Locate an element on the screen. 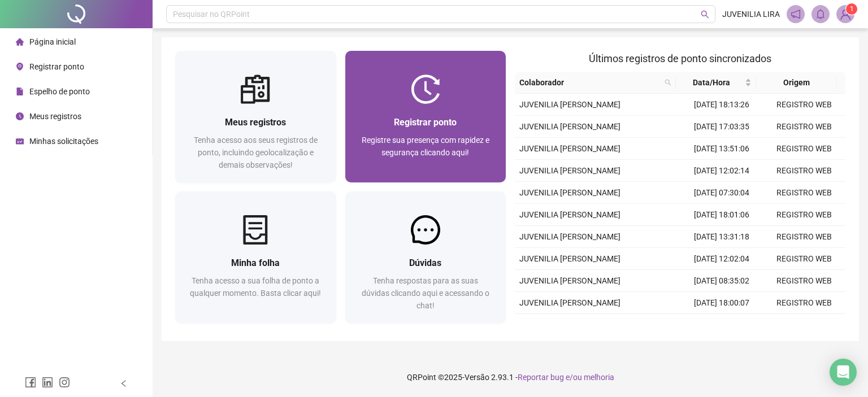  span: linkedin is located at coordinates (48, 382).